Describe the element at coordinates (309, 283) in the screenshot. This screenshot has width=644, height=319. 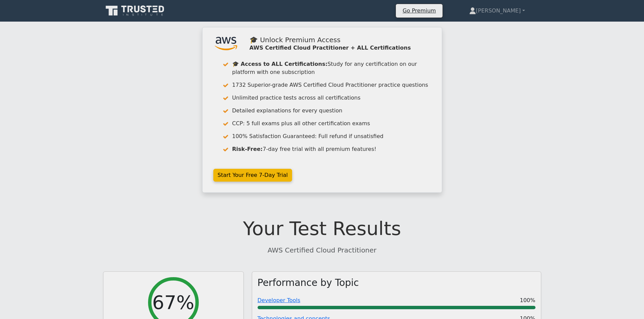
I see `h3: Performance by Topic` at that location.